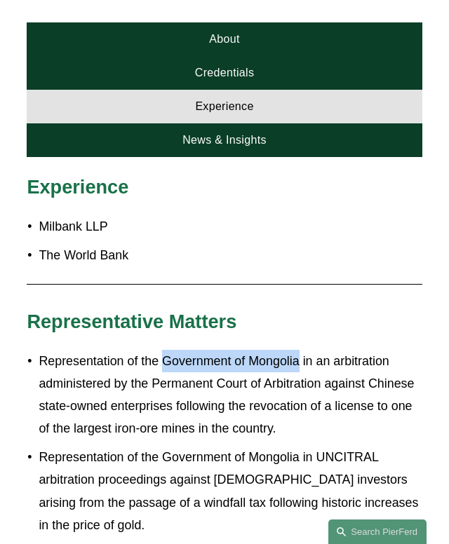 The height and width of the screenshot is (544, 449). Describe the element at coordinates (77, 187) in the screenshot. I see `span: Experience` at that location.